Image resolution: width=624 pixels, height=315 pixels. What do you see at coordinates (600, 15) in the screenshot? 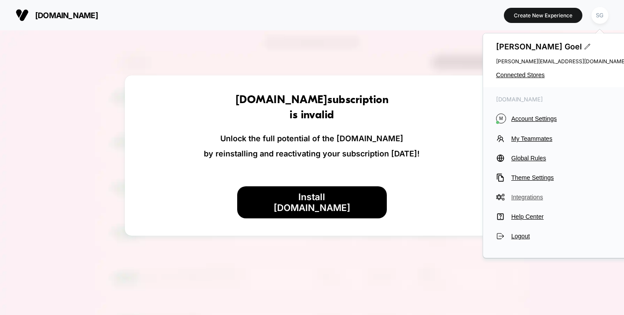
I see `div: SG` at bounding box center [600, 15].